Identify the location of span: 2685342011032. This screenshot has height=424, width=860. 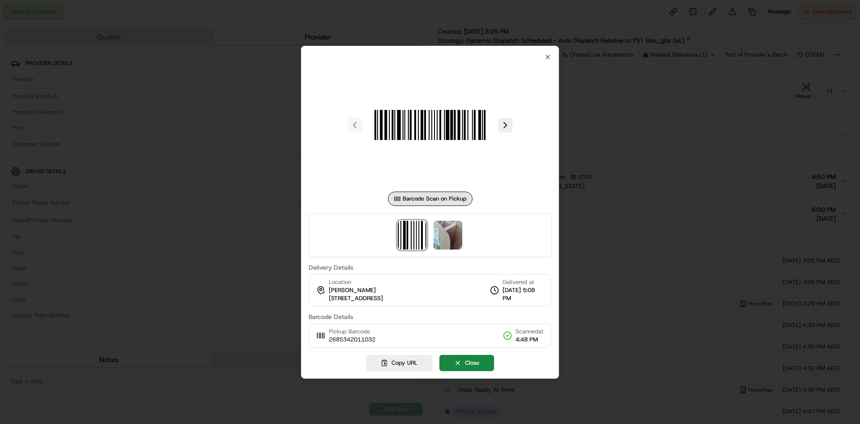
(352, 339).